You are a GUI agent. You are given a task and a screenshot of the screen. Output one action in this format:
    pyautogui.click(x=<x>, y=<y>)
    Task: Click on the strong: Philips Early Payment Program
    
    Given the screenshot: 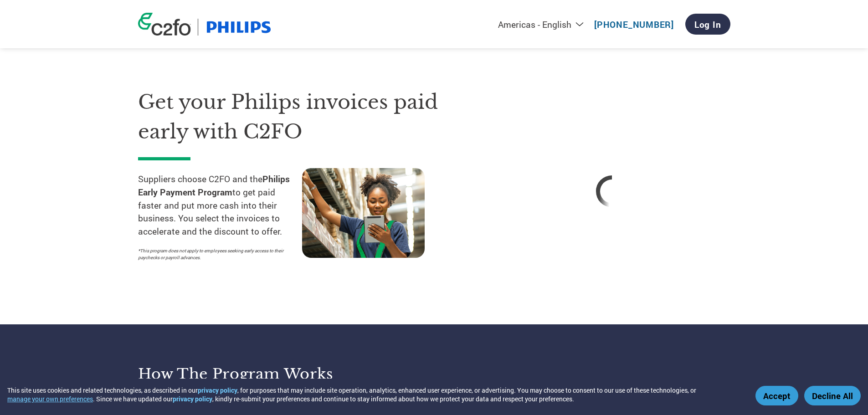 What is the action you would take?
    pyautogui.click(x=214, y=185)
    